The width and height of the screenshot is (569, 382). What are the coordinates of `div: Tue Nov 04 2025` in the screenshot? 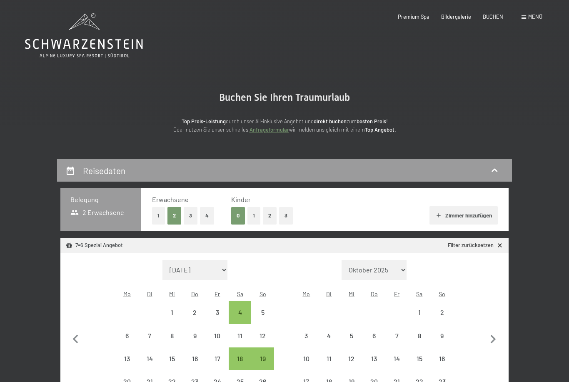 It's located at (329, 336).